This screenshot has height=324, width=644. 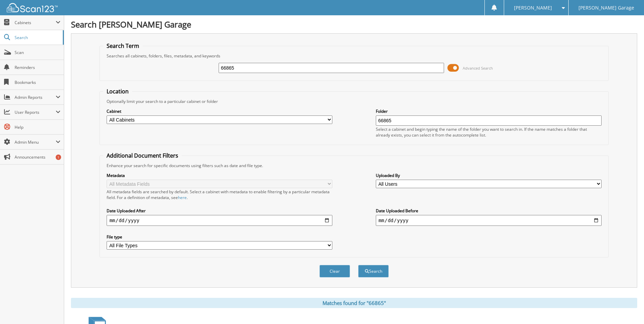 I want to click on input: end, so click(x=489, y=221).